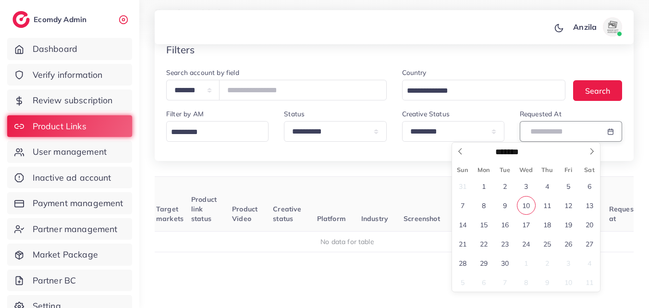 The image size is (649, 308). Describe the element at coordinates (287, 214) in the screenshot. I see `span: Creative status` at that location.